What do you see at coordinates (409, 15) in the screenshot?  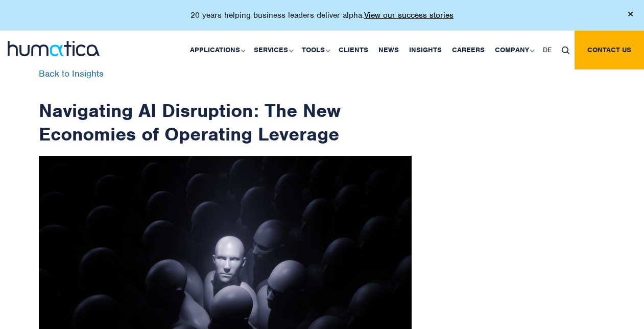 I see `a: View our success stories` at bounding box center [409, 15].